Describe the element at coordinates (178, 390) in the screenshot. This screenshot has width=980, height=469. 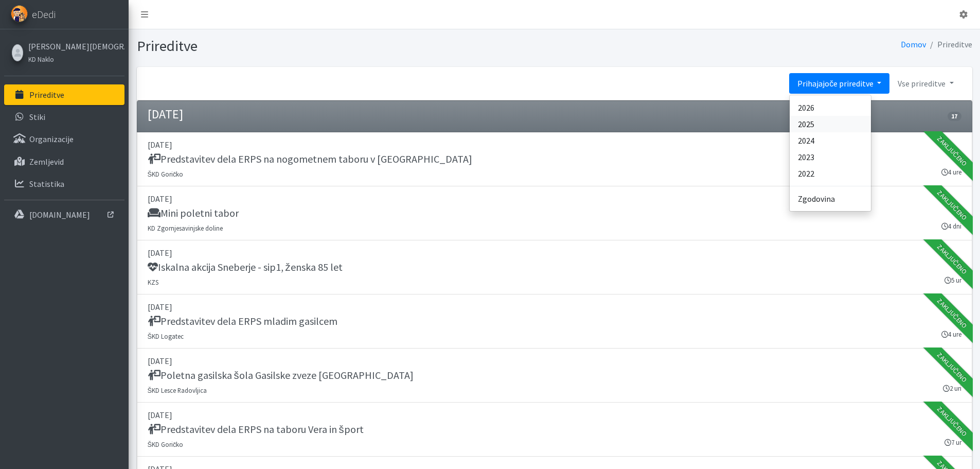
I see `small: ŠKD Lesce Radovljica` at that location.